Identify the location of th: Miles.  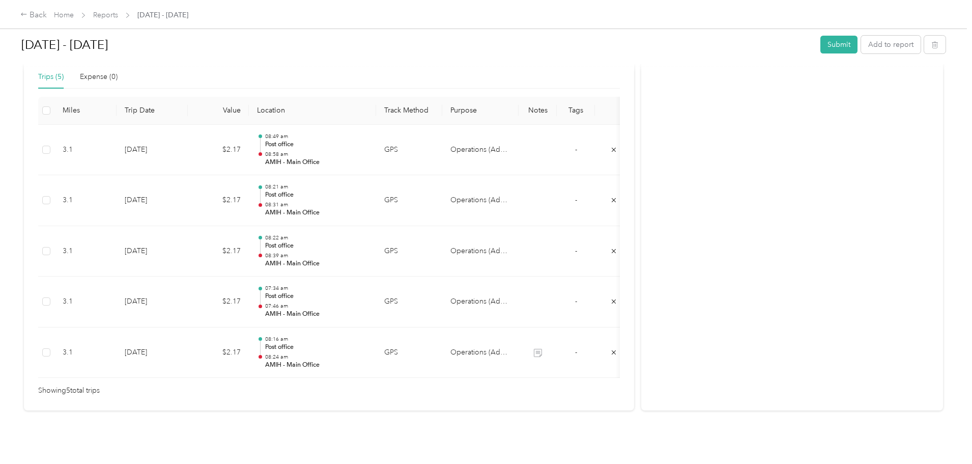
(86, 110).